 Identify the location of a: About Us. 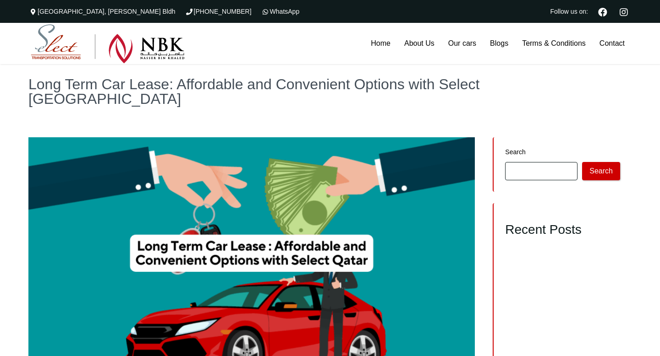
(419, 44).